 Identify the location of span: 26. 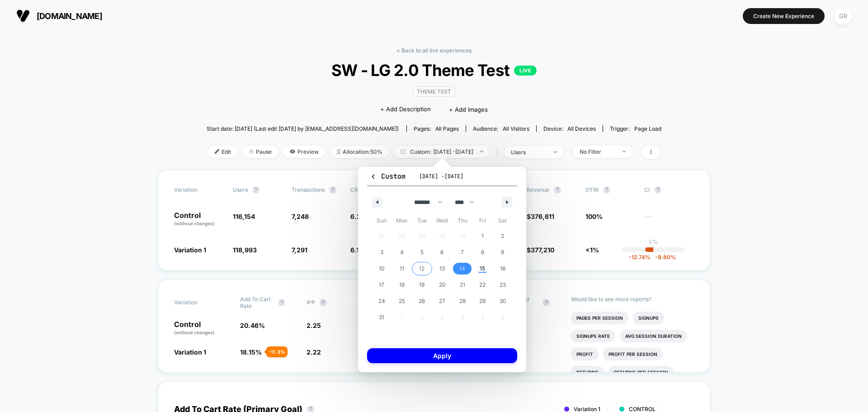
(421, 301).